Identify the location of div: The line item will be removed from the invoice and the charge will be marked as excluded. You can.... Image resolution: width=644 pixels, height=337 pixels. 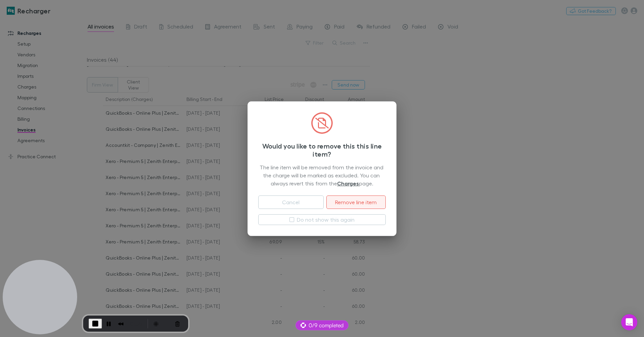
(322, 176).